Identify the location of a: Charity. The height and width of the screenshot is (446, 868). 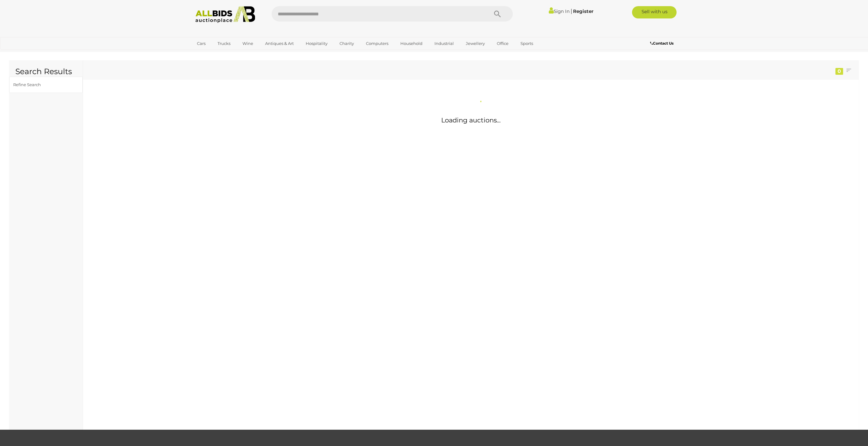
(347, 44).